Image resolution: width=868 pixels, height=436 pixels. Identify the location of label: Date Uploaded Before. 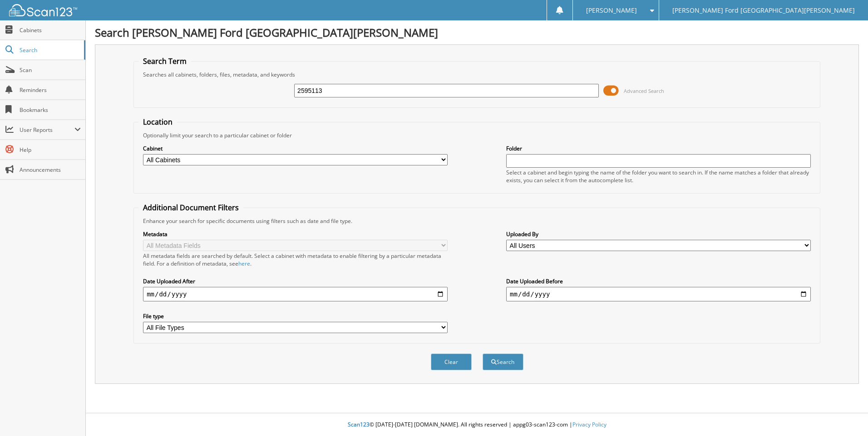
(658, 282).